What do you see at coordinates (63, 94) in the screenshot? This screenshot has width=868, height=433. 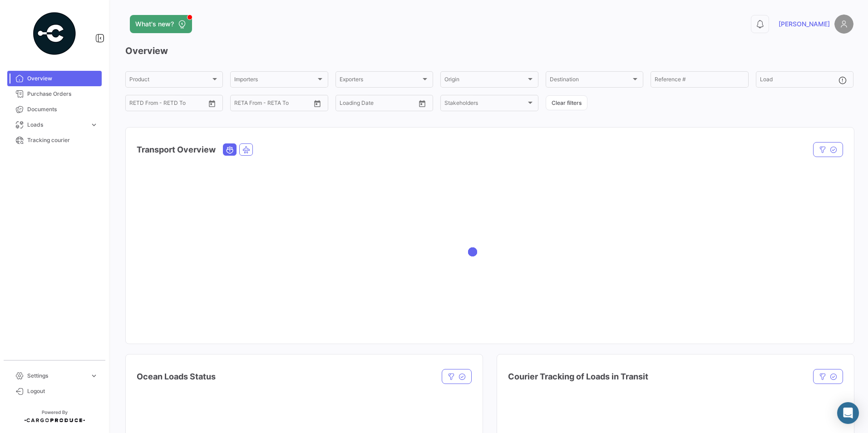 I see `span: Purchase Orders` at bounding box center [63, 94].